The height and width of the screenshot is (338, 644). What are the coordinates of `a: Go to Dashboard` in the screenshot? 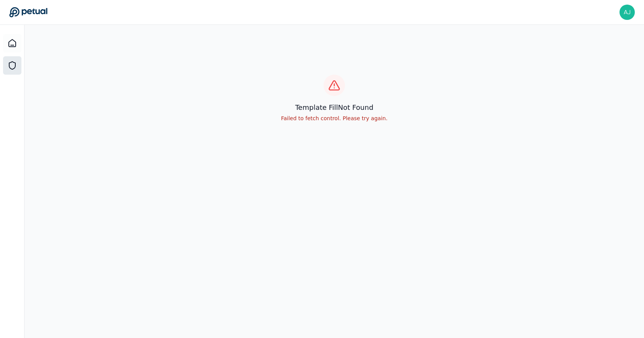 It's located at (28, 12).